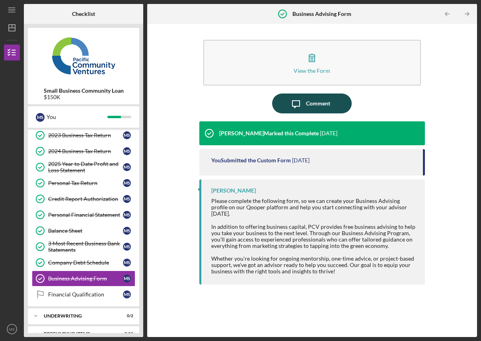  I want to click on a: Company Debt ScheduleMS, so click(84, 262).